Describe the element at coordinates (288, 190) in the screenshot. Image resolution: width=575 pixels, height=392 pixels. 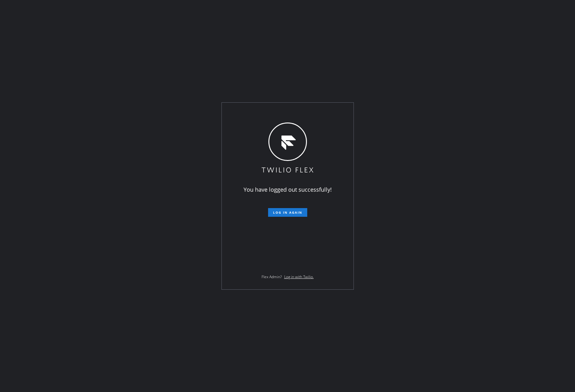
I see `span: You have logged out successfully!` at that location.